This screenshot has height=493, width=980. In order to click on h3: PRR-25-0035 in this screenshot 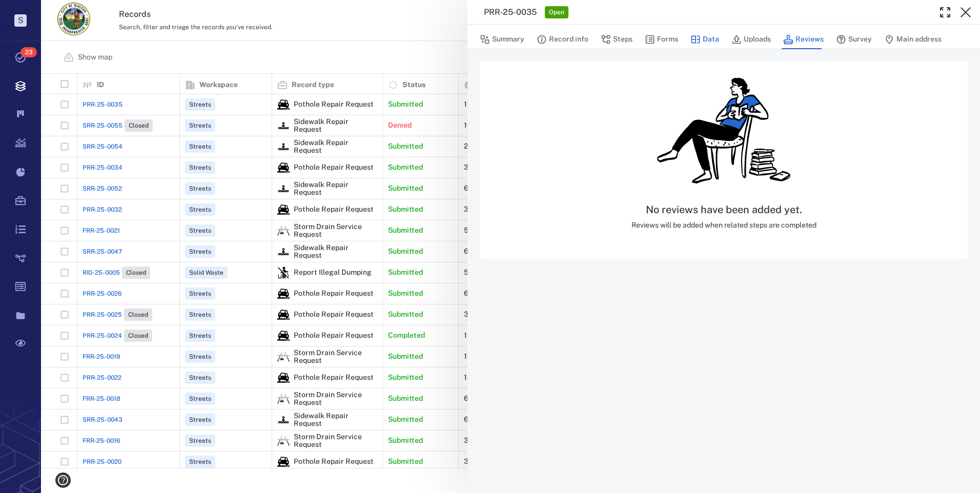, I will do `click(510, 12)`.